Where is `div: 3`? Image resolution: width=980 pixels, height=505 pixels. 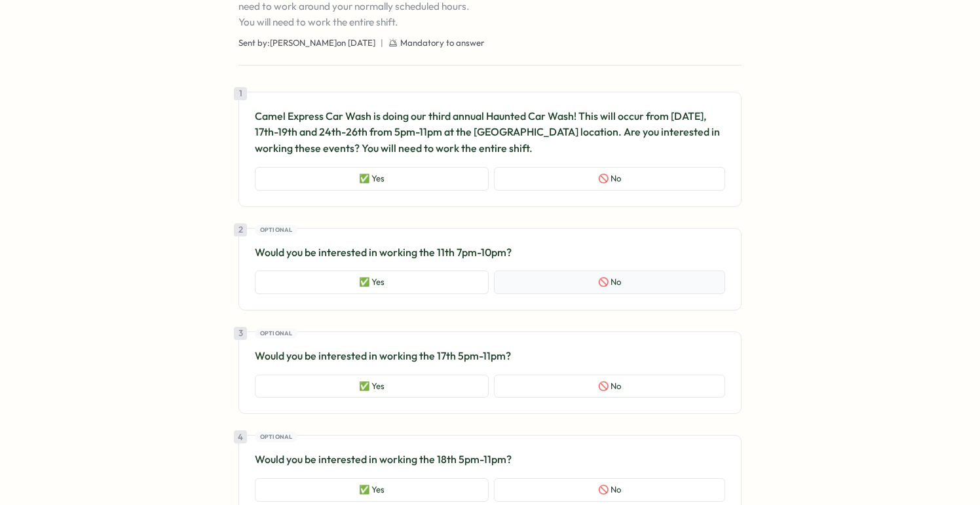 div: 3 is located at coordinates (240, 333).